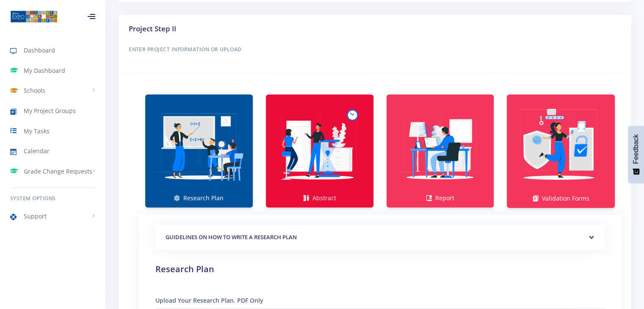 Image resolution: width=644 pixels, height=309 pixels. I want to click on img: Research Plan, so click(199, 147).